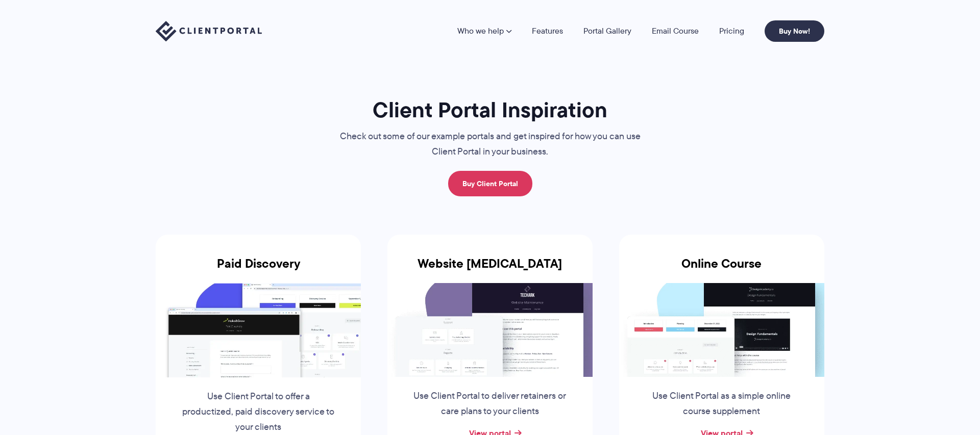 The height and width of the screenshot is (435, 980). What do you see at coordinates (722, 270) in the screenshot?
I see `h3: Online Course` at bounding box center [722, 270].